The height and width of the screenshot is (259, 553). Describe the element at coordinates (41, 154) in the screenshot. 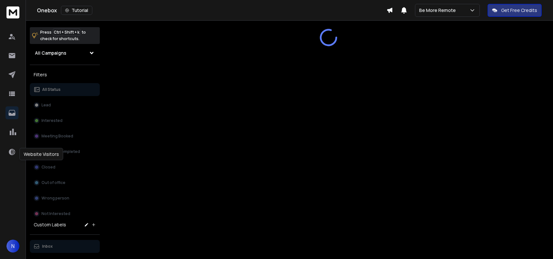

I see `div: Website Visitors` at that location.